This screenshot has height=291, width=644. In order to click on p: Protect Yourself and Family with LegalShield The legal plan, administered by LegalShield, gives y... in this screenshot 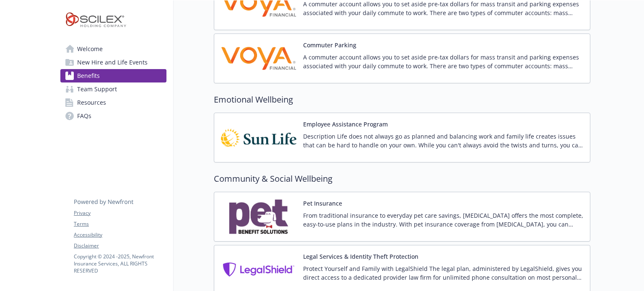, I will do `click(443, 273)`.